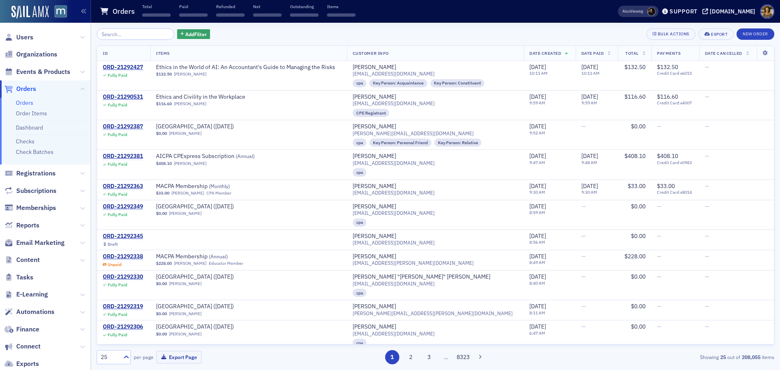  What do you see at coordinates (26, 295) in the screenshot?
I see `a: E-Learning` at bounding box center [26, 295].